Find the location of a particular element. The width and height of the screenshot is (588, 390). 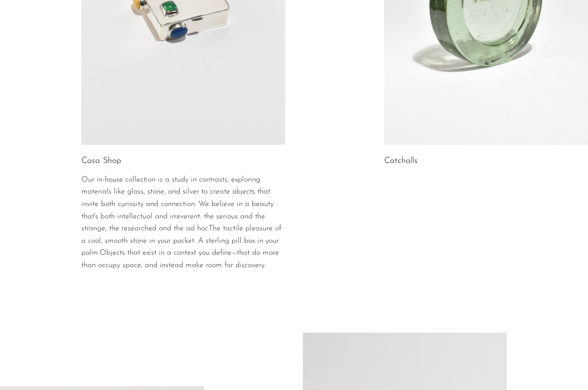

span: ne—that do more than occupy space, and instead make room for discovery. is located at coordinates (180, 259).